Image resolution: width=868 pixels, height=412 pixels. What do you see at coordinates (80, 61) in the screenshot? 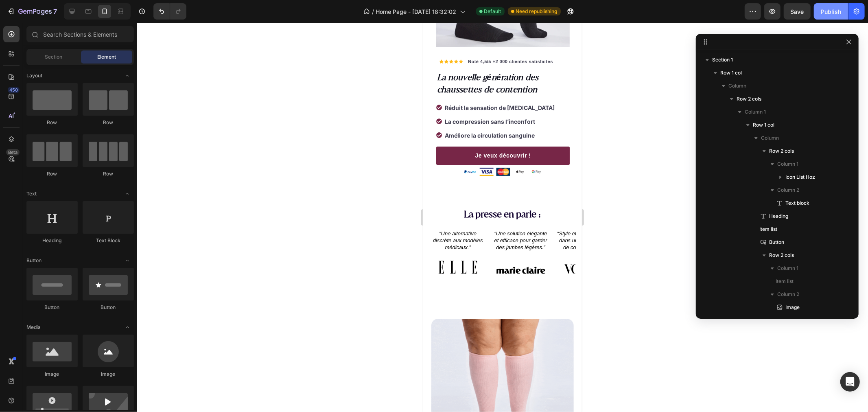
I see `h2: La nouvelle génération des chaussettes de contention` at bounding box center [80, 61].